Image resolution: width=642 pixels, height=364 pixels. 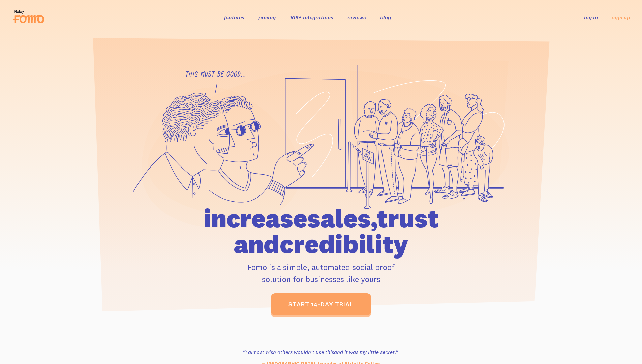 What do you see at coordinates (620, 17) in the screenshot?
I see `a: sign up` at bounding box center [620, 17].